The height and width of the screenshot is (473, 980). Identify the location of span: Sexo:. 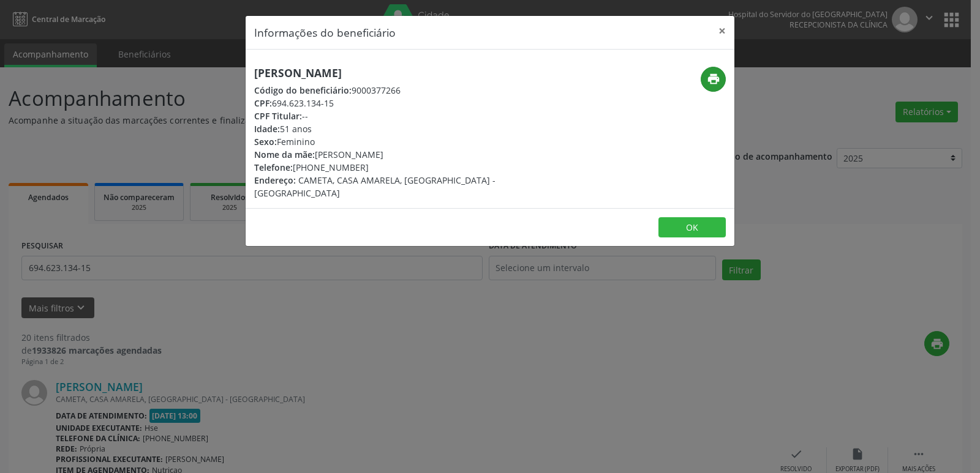
(265, 141).